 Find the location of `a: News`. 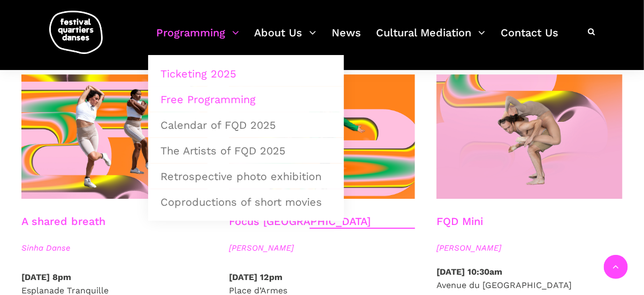

a: News is located at coordinates (346, 39).